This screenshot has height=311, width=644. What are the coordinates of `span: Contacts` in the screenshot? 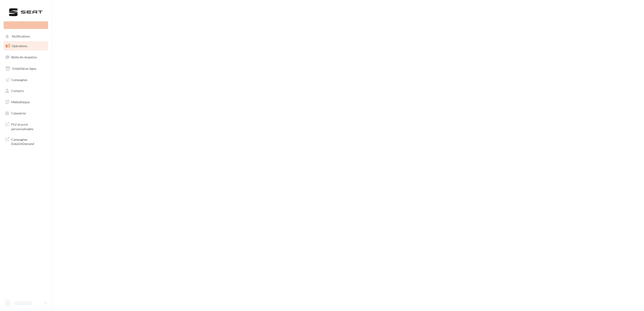 It's located at (17, 90).